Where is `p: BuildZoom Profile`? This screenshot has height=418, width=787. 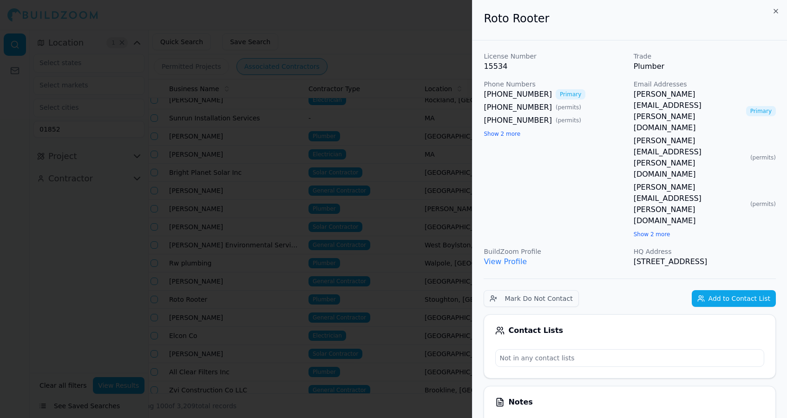
p: BuildZoom Profile is located at coordinates (555, 251).